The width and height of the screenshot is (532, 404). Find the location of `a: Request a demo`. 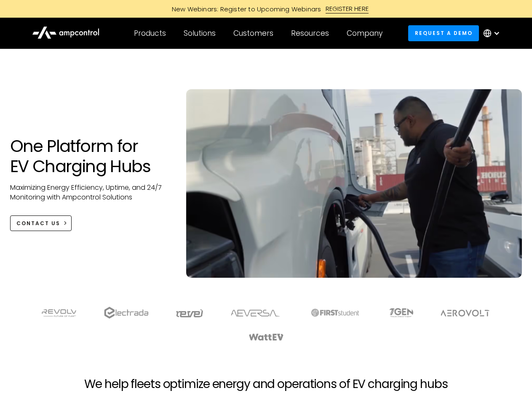

a: Request a demo is located at coordinates (444, 33).